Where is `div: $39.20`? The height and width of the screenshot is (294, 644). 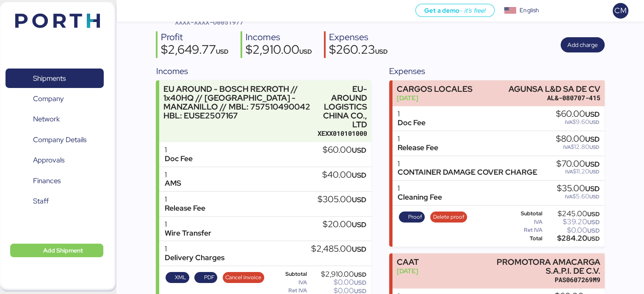 div: $39.20 is located at coordinates (572, 222).